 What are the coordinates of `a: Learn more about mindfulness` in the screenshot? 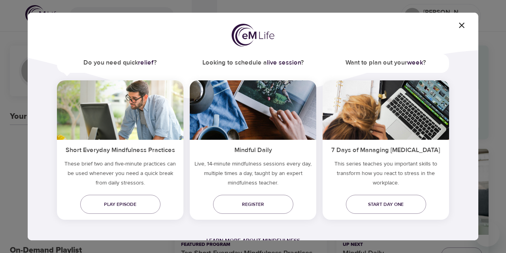 It's located at (253, 241).